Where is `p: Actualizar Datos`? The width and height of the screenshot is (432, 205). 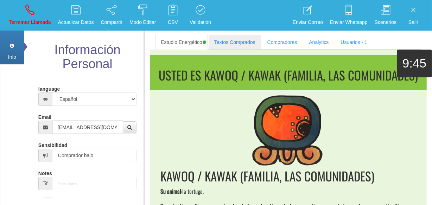 p: Actualizar Datos is located at coordinates (76, 22).